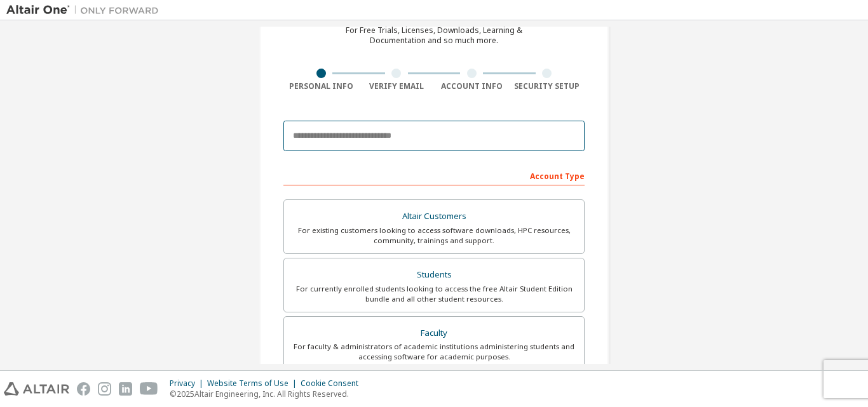  I want to click on div: For faculty & administrators of academic institutions administering students and accessing softwa..., so click(434, 352).